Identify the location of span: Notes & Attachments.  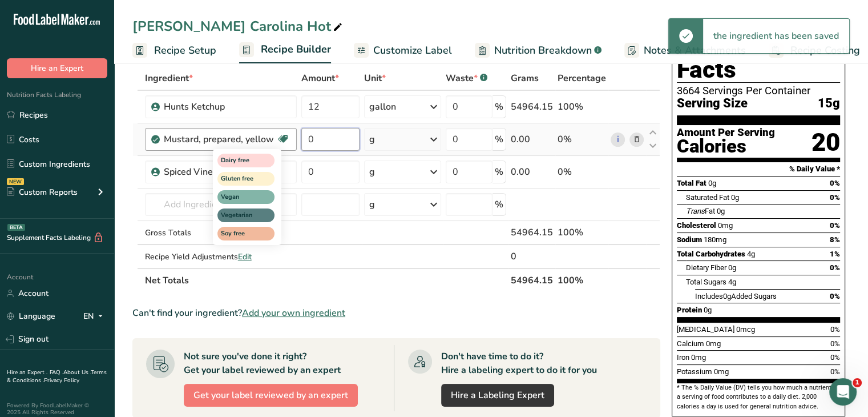
(695, 50).